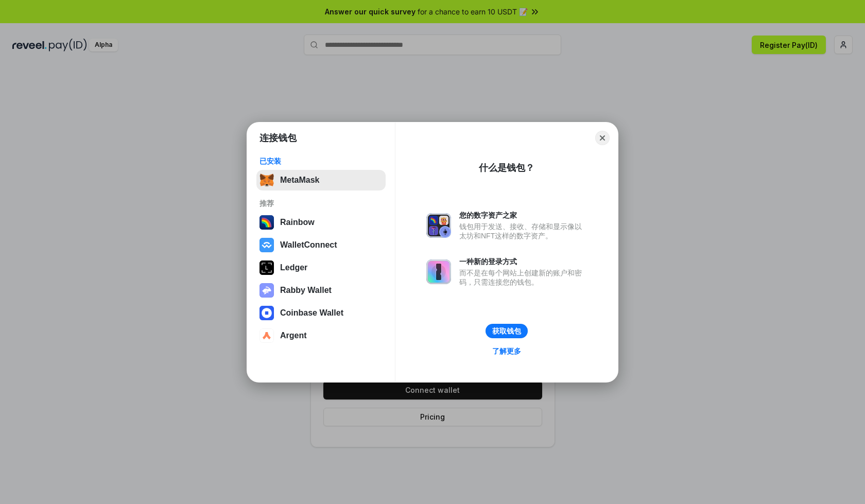 The height and width of the screenshot is (504, 865). What do you see at coordinates (294, 336) in the screenshot?
I see `div: Argent` at bounding box center [294, 336].